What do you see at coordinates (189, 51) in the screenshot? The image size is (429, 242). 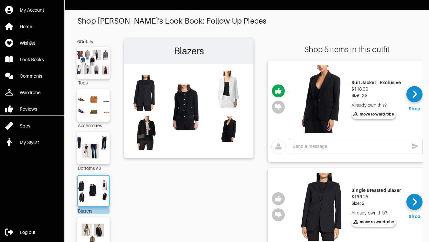 I see `h2: Blazers` at bounding box center [189, 51].